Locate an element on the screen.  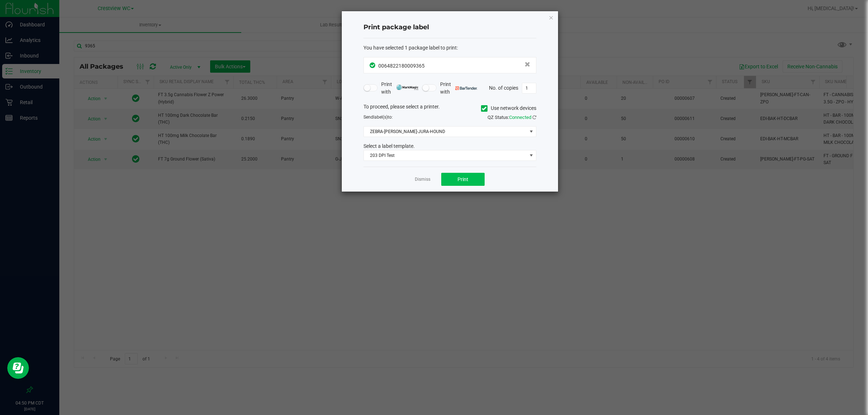
span: Print is located at coordinates (463, 179).